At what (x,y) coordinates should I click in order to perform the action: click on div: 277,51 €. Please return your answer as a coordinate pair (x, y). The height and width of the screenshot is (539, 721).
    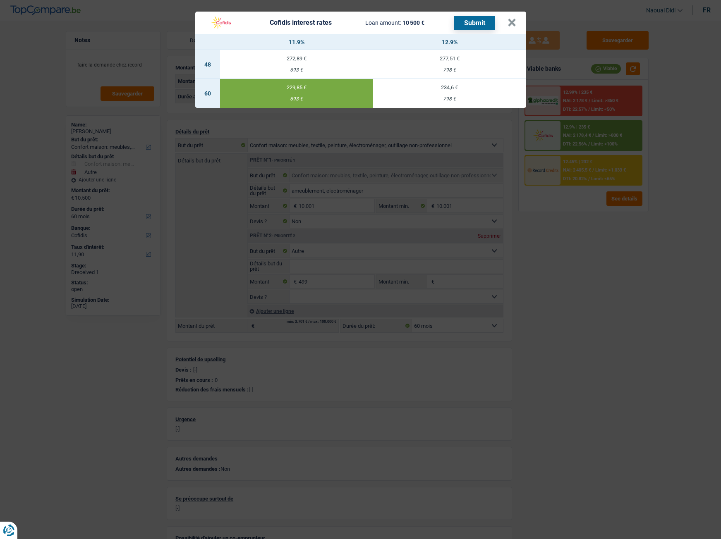
    Looking at the image, I should click on (449, 58).